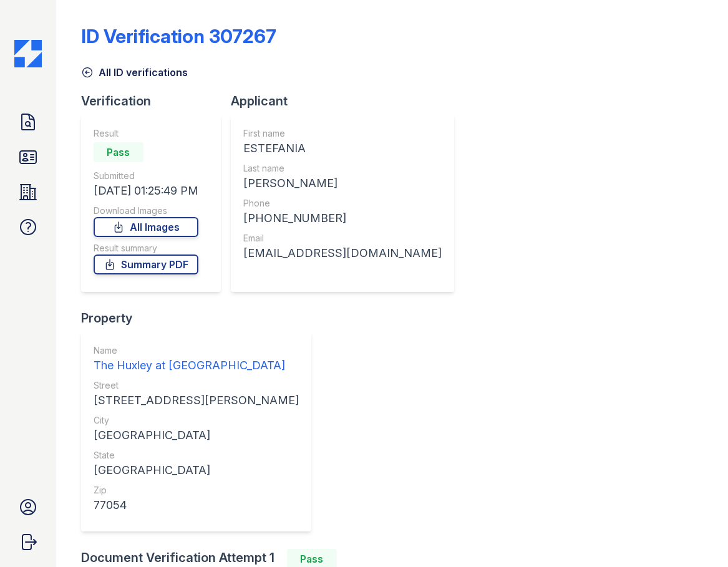  What do you see at coordinates (146, 211) in the screenshot?
I see `div: Download Images` at bounding box center [146, 211].